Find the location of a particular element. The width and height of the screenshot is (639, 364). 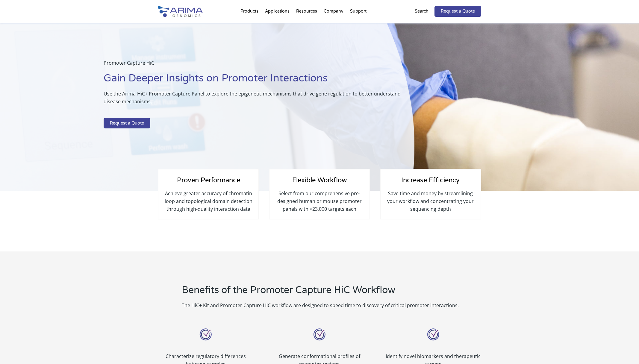

img: Arima-Genomics-logo is located at coordinates (180, 11).